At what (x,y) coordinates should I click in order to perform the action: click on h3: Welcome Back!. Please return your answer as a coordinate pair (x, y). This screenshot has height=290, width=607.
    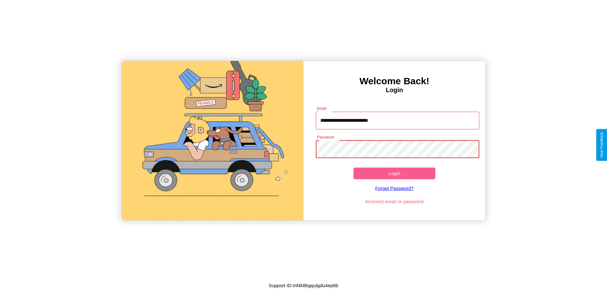
    Looking at the image, I should click on (394, 81).